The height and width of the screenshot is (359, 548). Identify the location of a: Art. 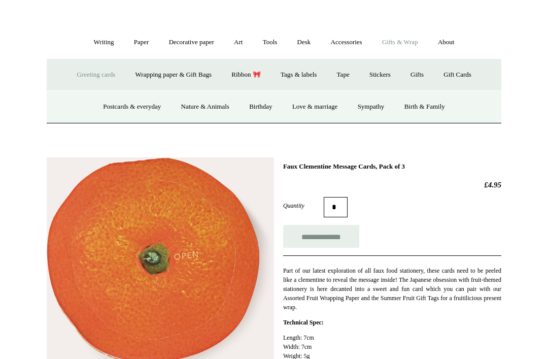
(238, 42).